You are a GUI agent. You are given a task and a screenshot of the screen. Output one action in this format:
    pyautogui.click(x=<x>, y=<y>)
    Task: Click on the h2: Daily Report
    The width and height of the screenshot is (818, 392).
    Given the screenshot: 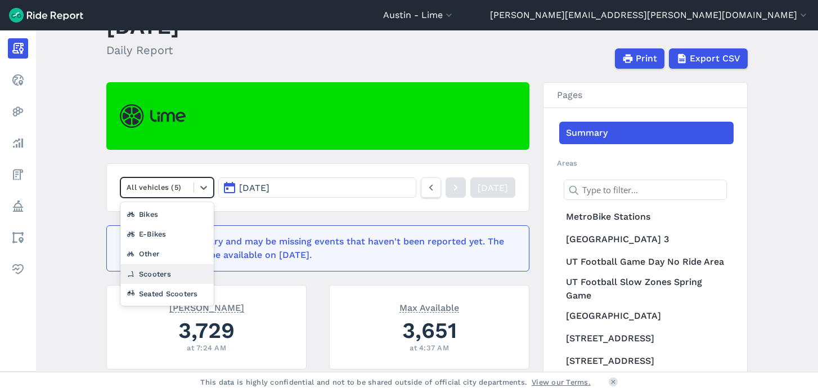 What is the action you would take?
    pyautogui.click(x=143, y=50)
    